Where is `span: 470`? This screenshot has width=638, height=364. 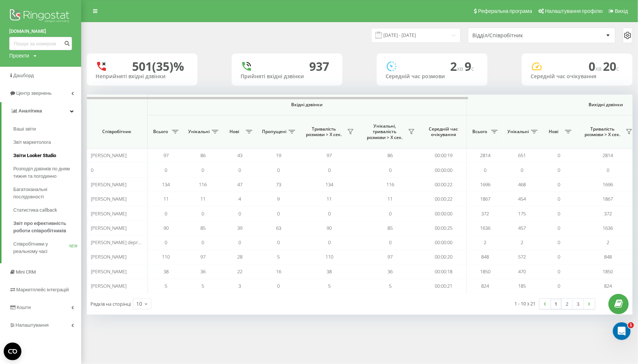 span: 470 is located at coordinates (522, 271).